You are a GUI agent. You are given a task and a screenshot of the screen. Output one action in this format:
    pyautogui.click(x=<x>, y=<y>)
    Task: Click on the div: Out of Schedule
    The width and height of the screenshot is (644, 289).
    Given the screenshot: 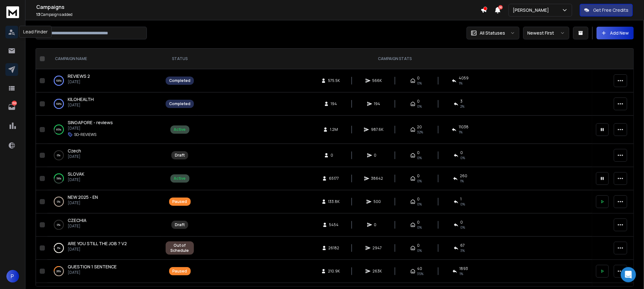 What is the action you would take?
    pyautogui.click(x=180, y=248)
    